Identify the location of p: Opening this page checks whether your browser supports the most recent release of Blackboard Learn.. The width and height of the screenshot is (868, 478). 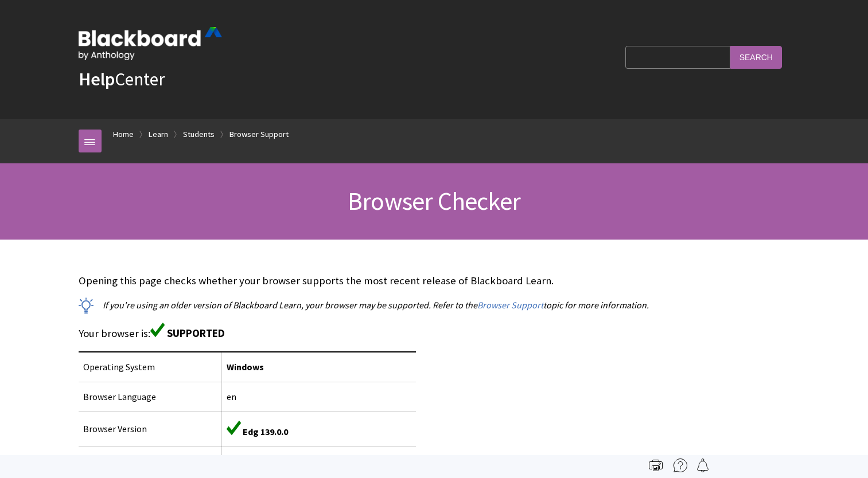
(434, 281).